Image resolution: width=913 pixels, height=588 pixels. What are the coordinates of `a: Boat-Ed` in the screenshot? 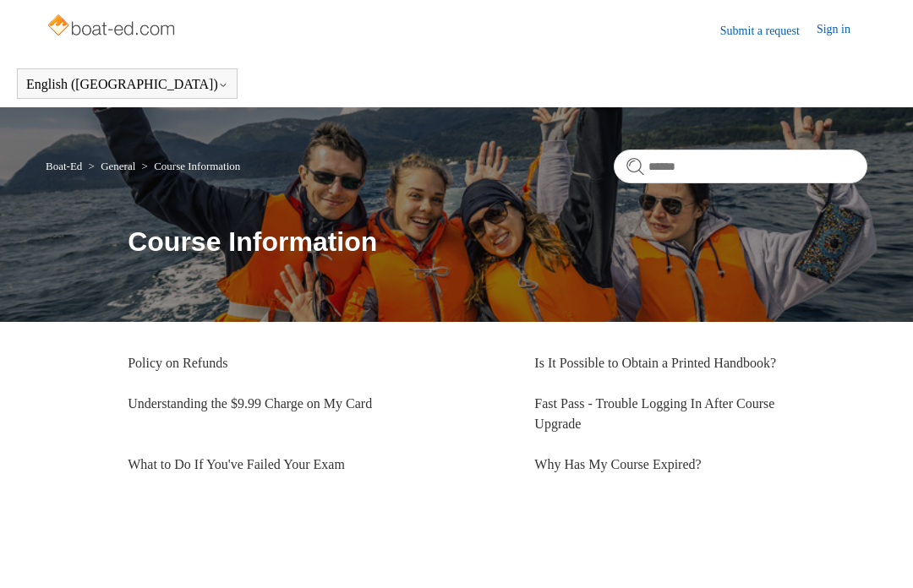 It's located at (63, 166).